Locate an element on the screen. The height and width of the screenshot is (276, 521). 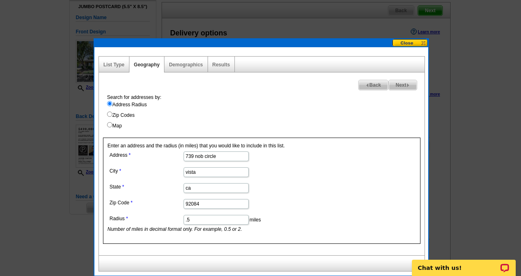
a: Results is located at coordinates (221, 65).